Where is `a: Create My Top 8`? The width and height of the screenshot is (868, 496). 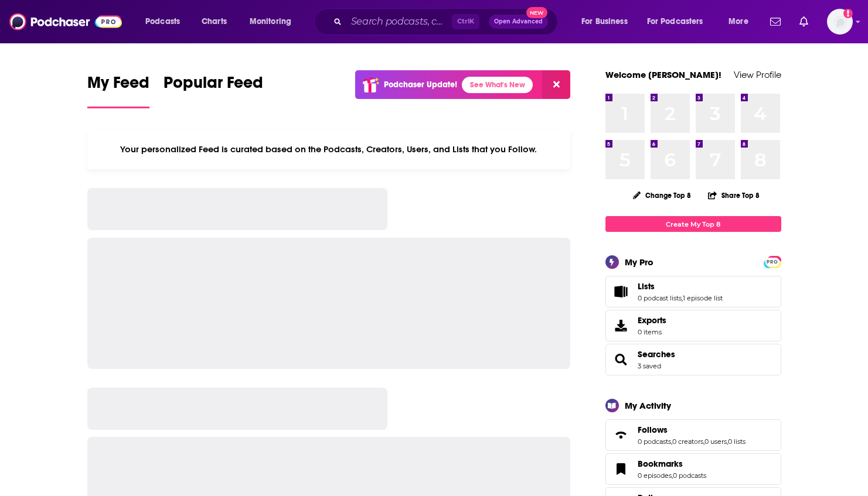 a: Create My Top 8 is located at coordinates (693, 224).